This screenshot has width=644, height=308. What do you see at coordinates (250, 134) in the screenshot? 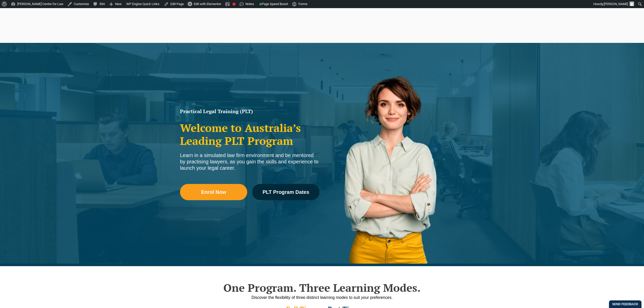
I see `h2: Welcome to Australia’s Leading PLT Program` at bounding box center [250, 134].